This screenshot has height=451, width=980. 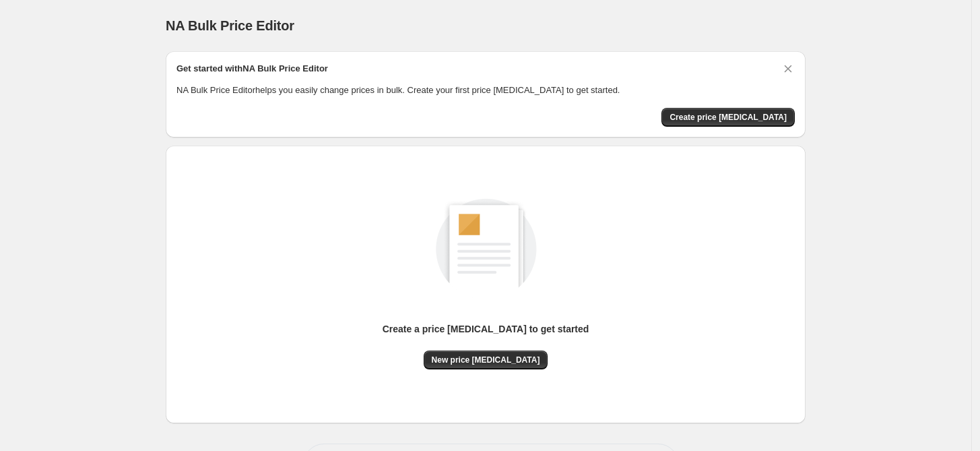 What do you see at coordinates (486, 90) in the screenshot?
I see `p: NA Bulk Price Editor helps you easily change prices in bulk. Create your first price [MEDICAL_DAT...` at bounding box center [486, 90].